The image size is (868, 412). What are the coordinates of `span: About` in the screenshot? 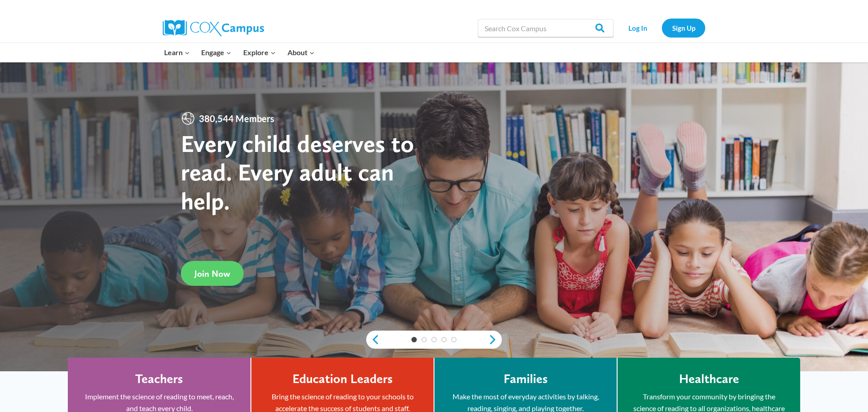 It's located at (301, 53).